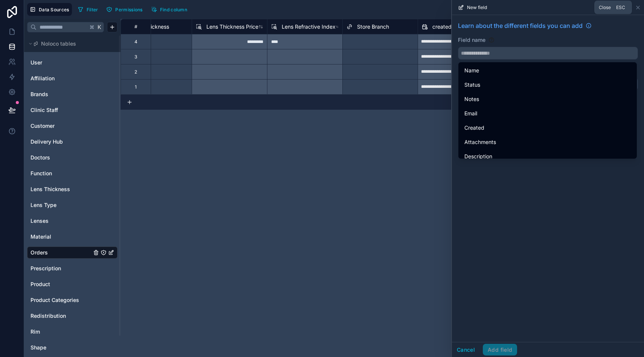  Describe the element at coordinates (72, 110) in the screenshot. I see `div: Clinic Staff` at that location.